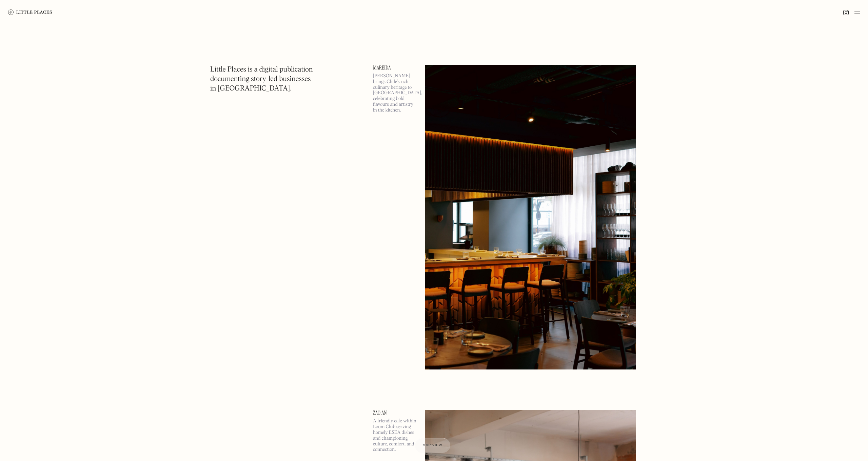 The width and height of the screenshot is (868, 461). I want to click on p: A friendly cafe within Loom Club serving homely ESEA dishes and championing culture, comfort, and..., so click(395, 435).